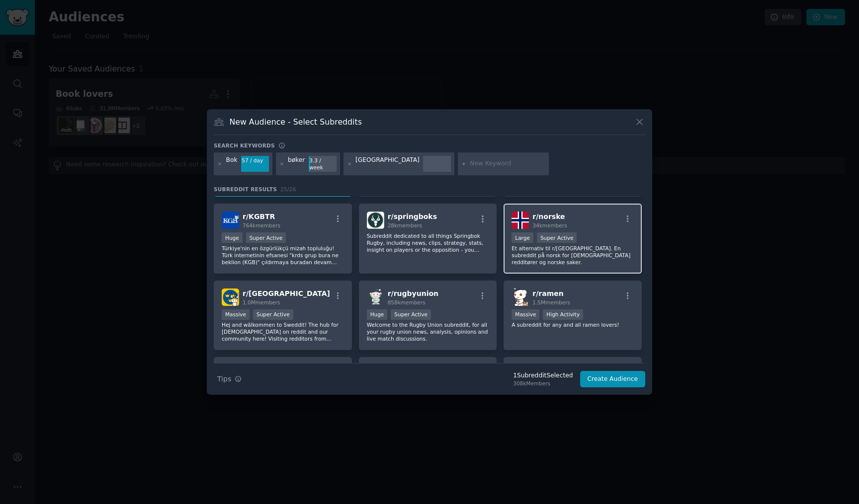  I want to click on span: 764k members, so click(262, 225).